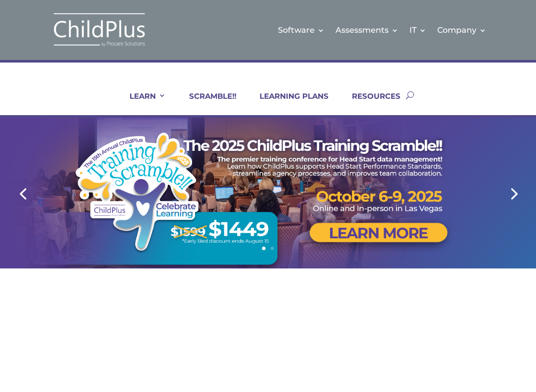  What do you see at coordinates (370, 103) in the screenshot?
I see `a: RESOURCES` at bounding box center [370, 103].